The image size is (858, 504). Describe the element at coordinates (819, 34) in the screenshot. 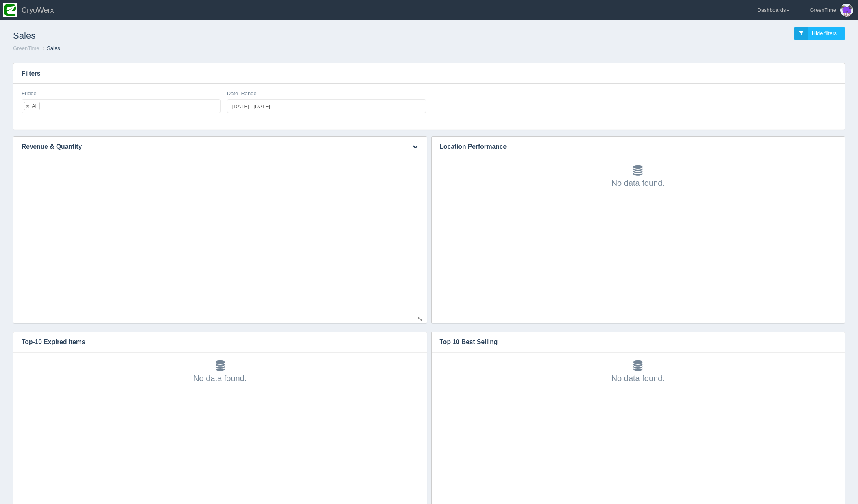

I see `a: Hide filters` at that location.